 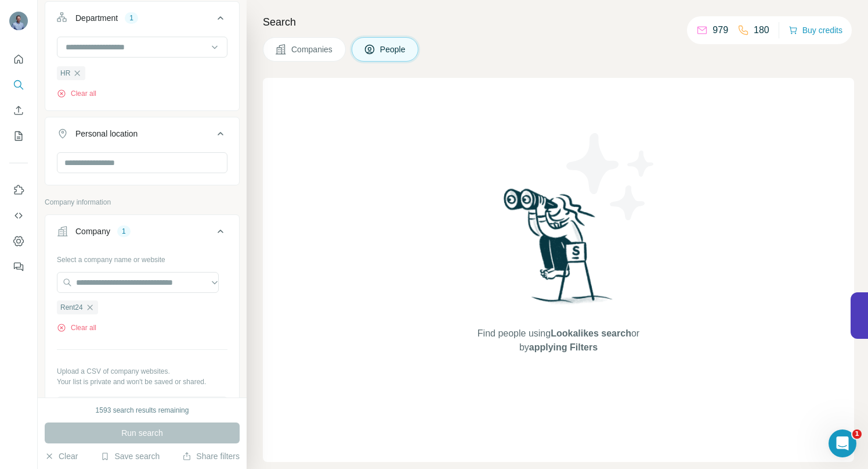 What do you see at coordinates (142, 136) in the screenshot?
I see `button: Personal location` at bounding box center [142, 136].